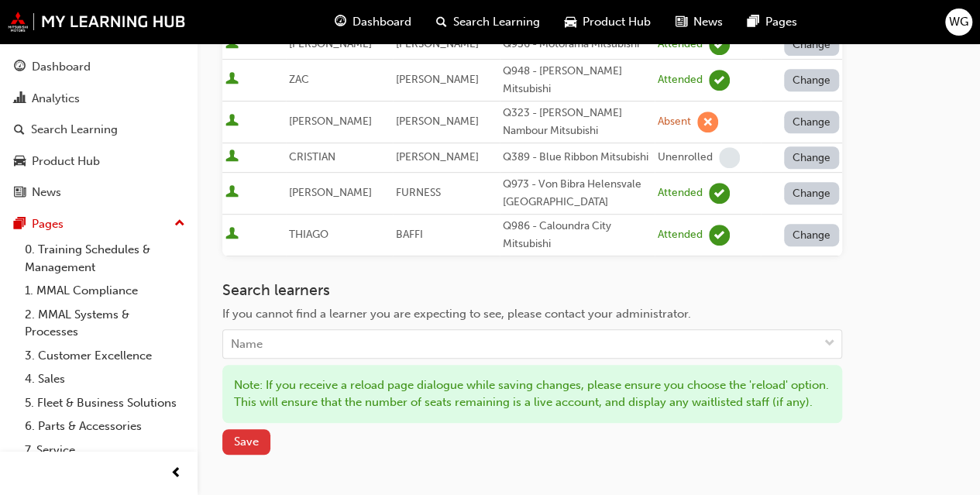 This screenshot has width=980, height=495. Describe the element at coordinates (99, 161) in the screenshot. I see `a: Product Hub` at that location.